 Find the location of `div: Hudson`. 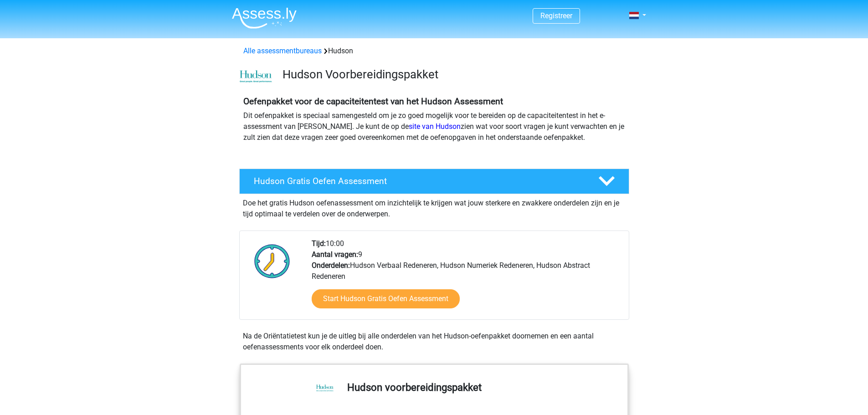

div: Hudson is located at coordinates (434, 51).